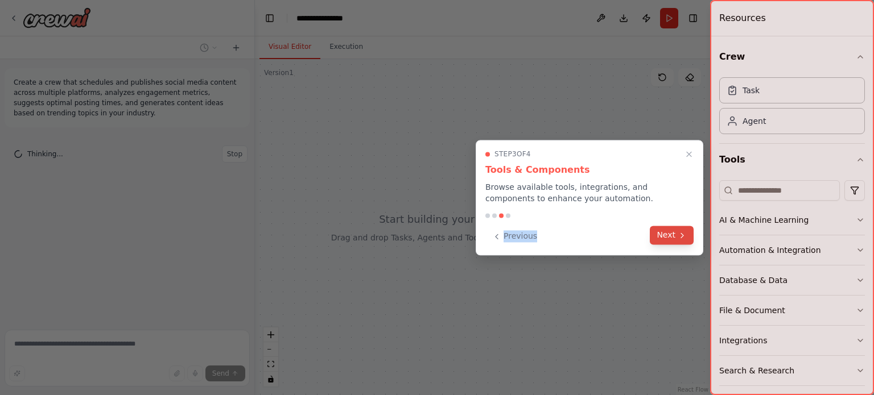 This screenshot has width=874, height=395. I want to click on span: Step 3 of 4, so click(513, 154).